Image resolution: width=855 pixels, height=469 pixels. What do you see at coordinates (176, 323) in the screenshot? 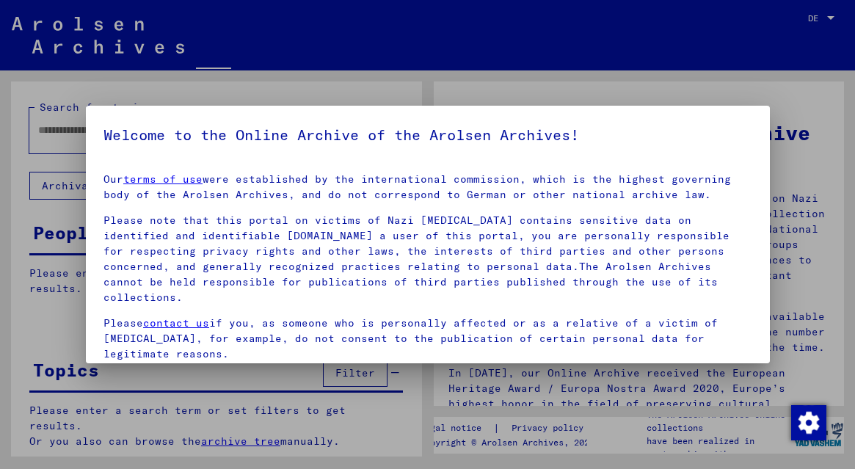
I see `a: contact us` at bounding box center [176, 323].